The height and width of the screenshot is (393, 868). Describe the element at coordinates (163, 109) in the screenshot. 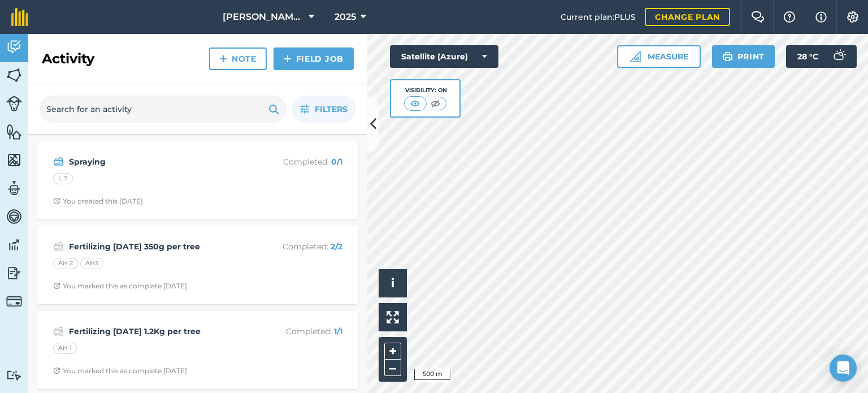

I see `input: Search for an activity` at that location.